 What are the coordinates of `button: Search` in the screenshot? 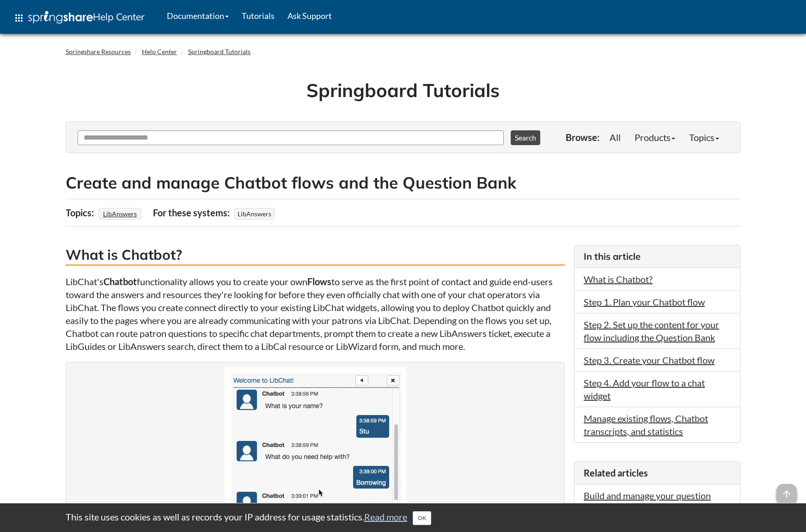 It's located at (526, 138).